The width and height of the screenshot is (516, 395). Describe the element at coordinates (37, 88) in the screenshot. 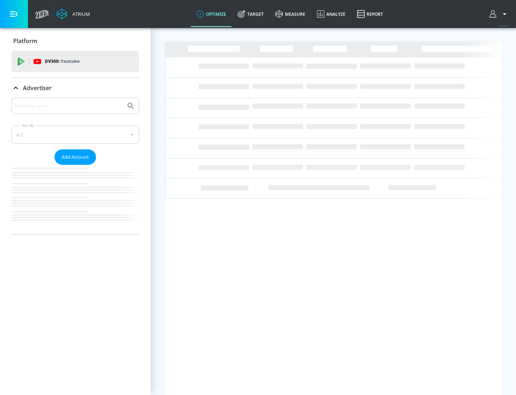

I see `p: Advertiser` at that location.